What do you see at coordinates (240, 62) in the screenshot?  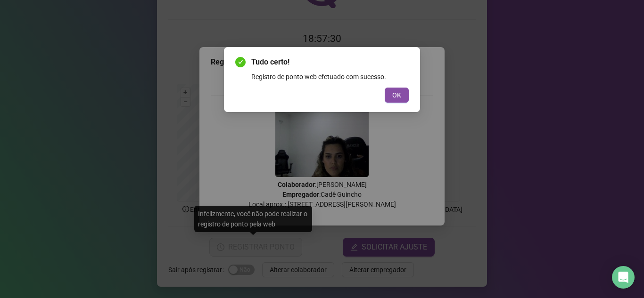 I see `span: check-circle` at bounding box center [240, 62].